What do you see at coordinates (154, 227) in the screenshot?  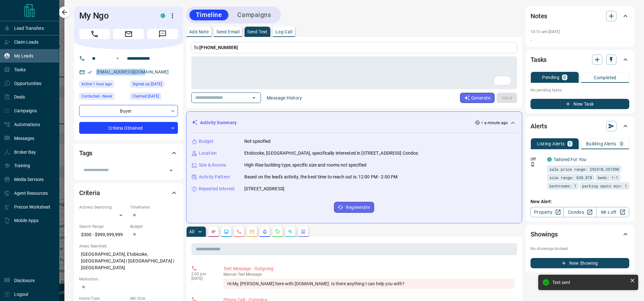 I see `p: Budget:` at bounding box center [154, 227].